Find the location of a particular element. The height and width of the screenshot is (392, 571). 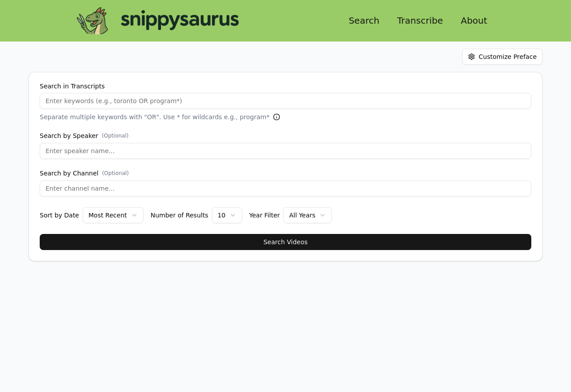

input: Enter speaker name... is located at coordinates (286, 151).